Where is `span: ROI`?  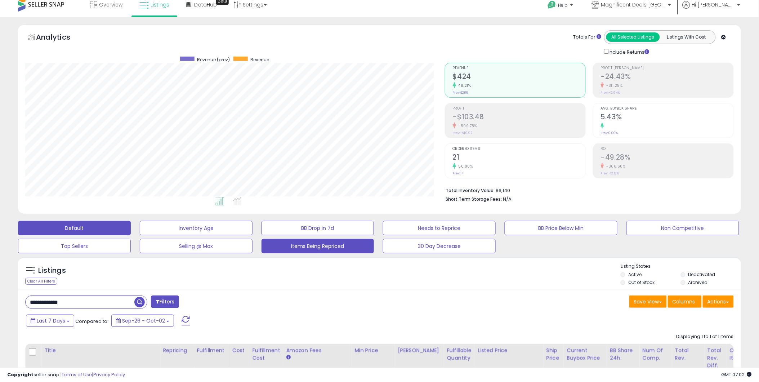
span: ROI is located at coordinates (667, 149).